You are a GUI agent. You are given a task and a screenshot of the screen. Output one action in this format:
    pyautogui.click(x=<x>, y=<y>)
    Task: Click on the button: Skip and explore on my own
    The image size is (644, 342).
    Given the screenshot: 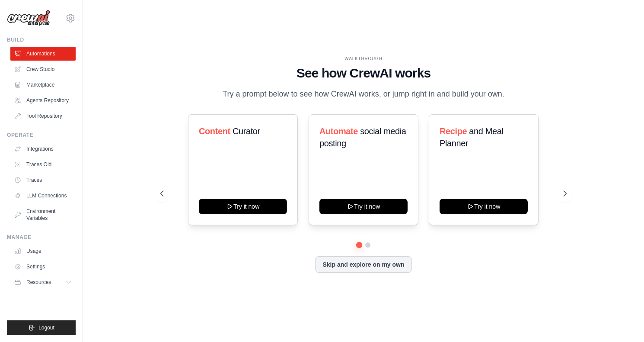 What is the action you would take?
    pyautogui.click(x=363, y=264)
    